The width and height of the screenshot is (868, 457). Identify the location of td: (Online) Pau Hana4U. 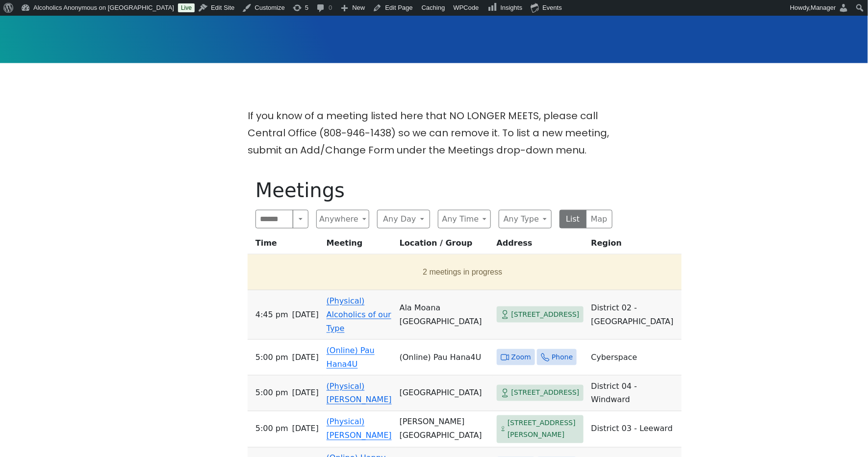
(444, 358).